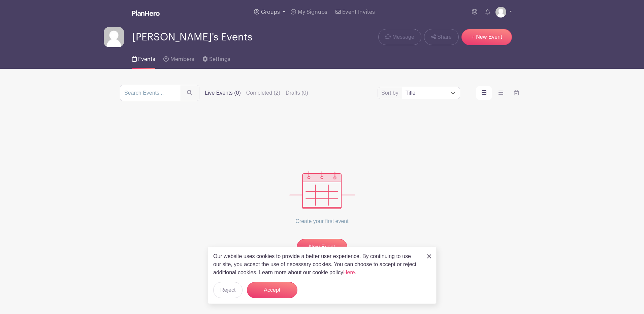  Describe the element at coordinates (146, 13) in the screenshot. I see `img: logo_white-6c42ec7e38ccf1d336a20a19083b03d10ae64f83f12c07503d8b9e83406b4c7d.svg` at that location.